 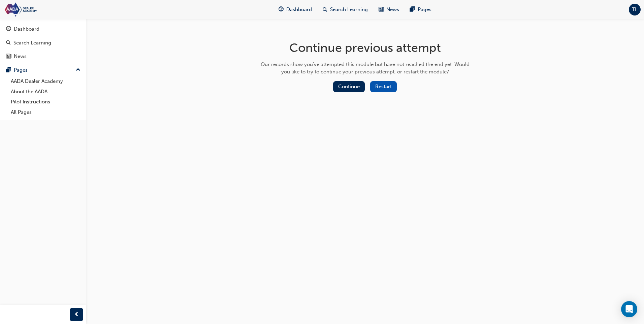 I want to click on img: Trak, so click(x=42, y=9).